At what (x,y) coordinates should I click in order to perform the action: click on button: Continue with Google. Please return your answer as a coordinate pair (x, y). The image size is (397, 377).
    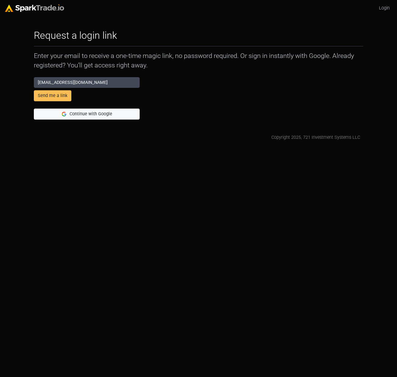
    Looking at the image, I should click on (87, 114).